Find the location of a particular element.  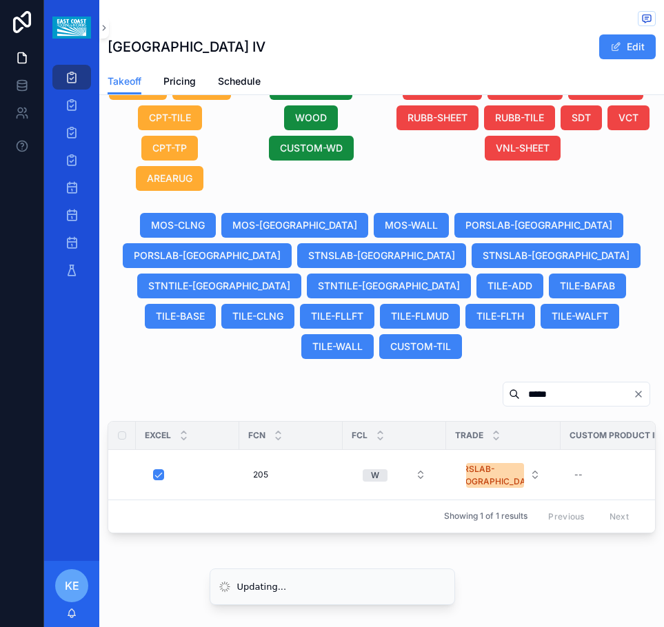

span: 205 is located at coordinates (261, 475).